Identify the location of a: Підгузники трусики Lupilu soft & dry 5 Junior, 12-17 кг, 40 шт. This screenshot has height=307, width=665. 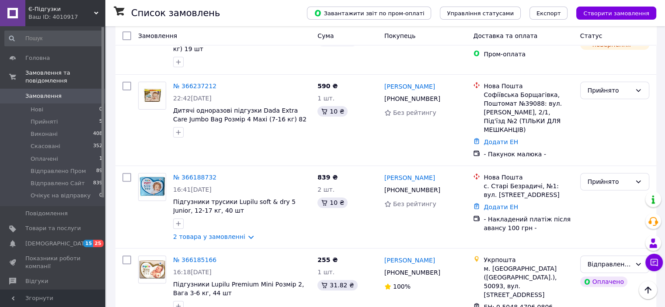
(234, 206).